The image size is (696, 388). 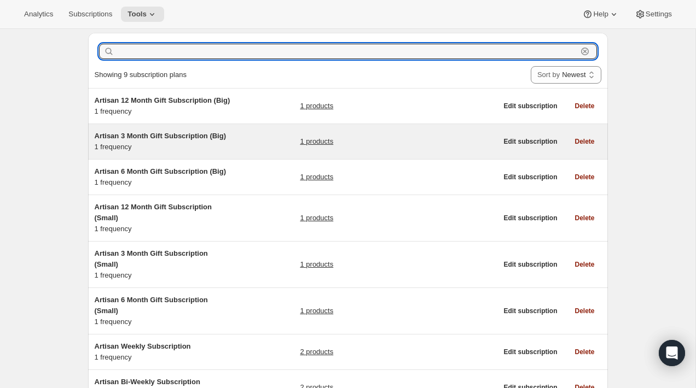 What do you see at coordinates (137, 14) in the screenshot?
I see `span: Tools` at bounding box center [137, 14].